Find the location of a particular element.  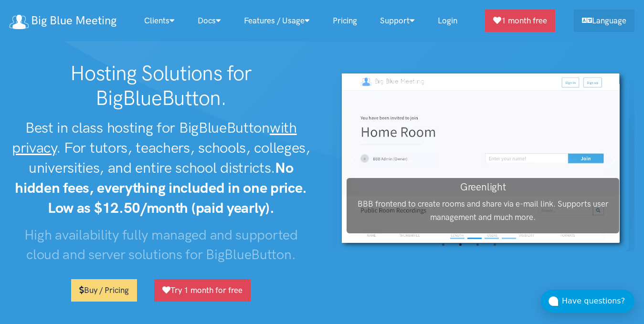

a: Language is located at coordinates (604, 20).